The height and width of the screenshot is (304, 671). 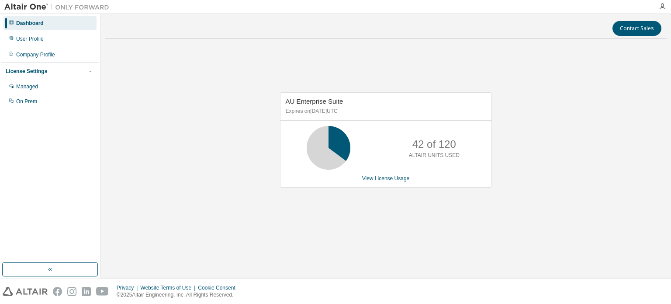 I want to click on img: facebook.svg, so click(x=57, y=291).